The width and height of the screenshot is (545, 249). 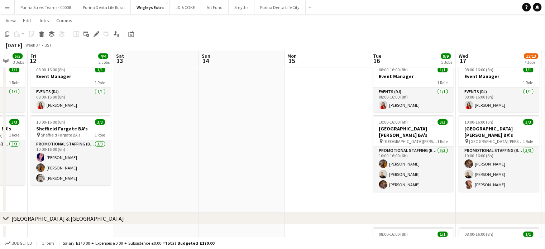 What do you see at coordinates (11, 20) in the screenshot?
I see `a: View` at bounding box center [11, 20].